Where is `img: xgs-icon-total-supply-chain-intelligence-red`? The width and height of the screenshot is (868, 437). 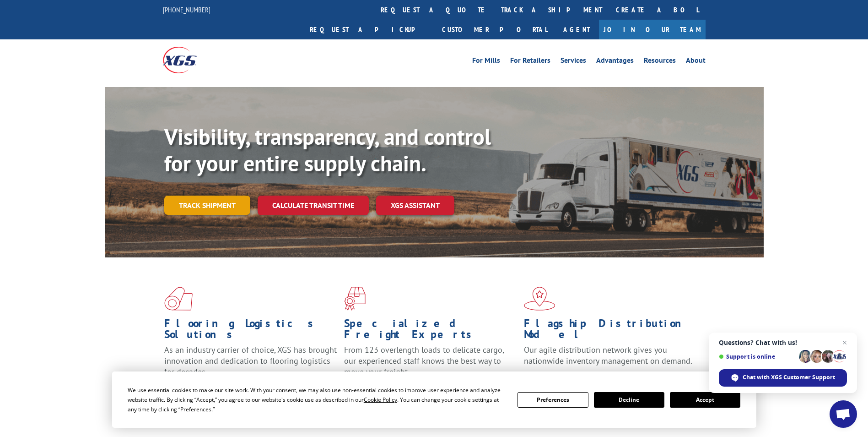
img: xgs-icon-total-supply-chain-intelligence-red is located at coordinates (179, 298).